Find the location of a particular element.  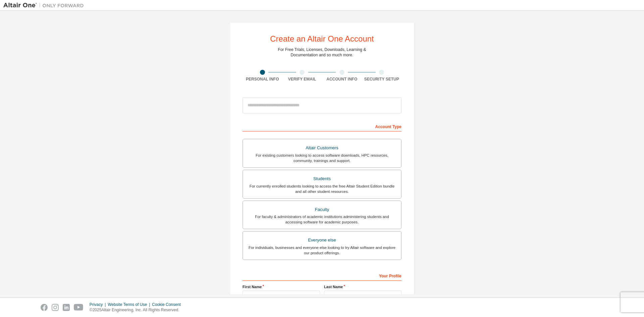

div: For Free Trials, Licenses, Downloads, Learning & Documentation and so much more. is located at coordinates (322, 52).